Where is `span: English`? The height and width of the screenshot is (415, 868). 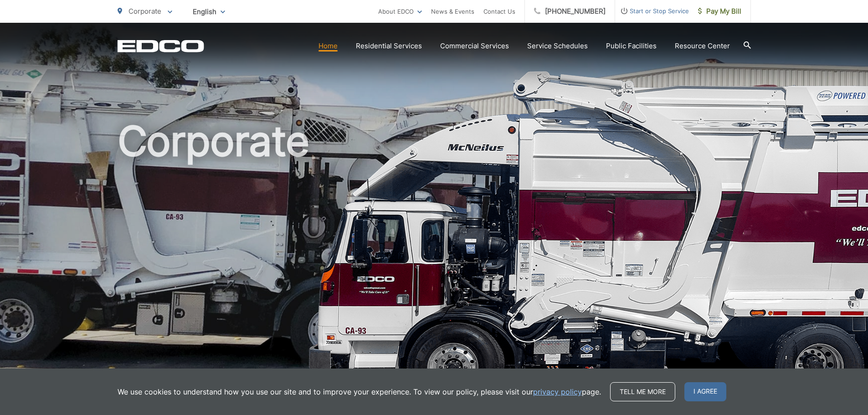
span: English is located at coordinates (208, 11).